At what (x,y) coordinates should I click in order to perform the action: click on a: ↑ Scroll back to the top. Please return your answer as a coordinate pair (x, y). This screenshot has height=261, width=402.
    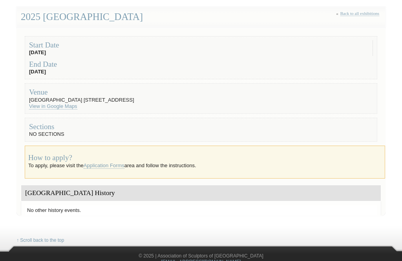
    Looking at the image, I should click on (40, 240).